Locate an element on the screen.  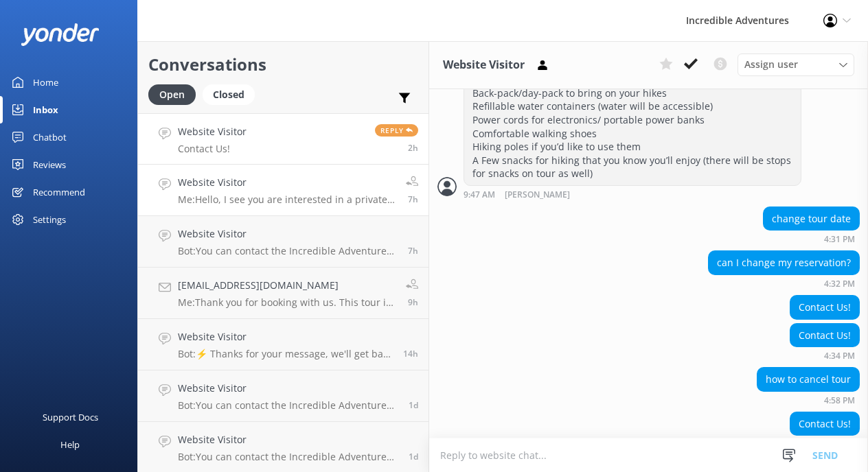
p: Contact Us! is located at coordinates (212, 149).